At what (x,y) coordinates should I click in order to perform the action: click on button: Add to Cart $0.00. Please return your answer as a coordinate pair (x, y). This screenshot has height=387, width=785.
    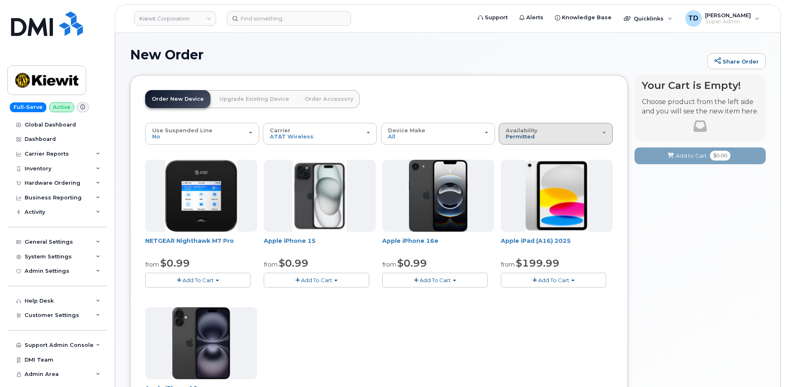
    Looking at the image, I should click on (700, 156).